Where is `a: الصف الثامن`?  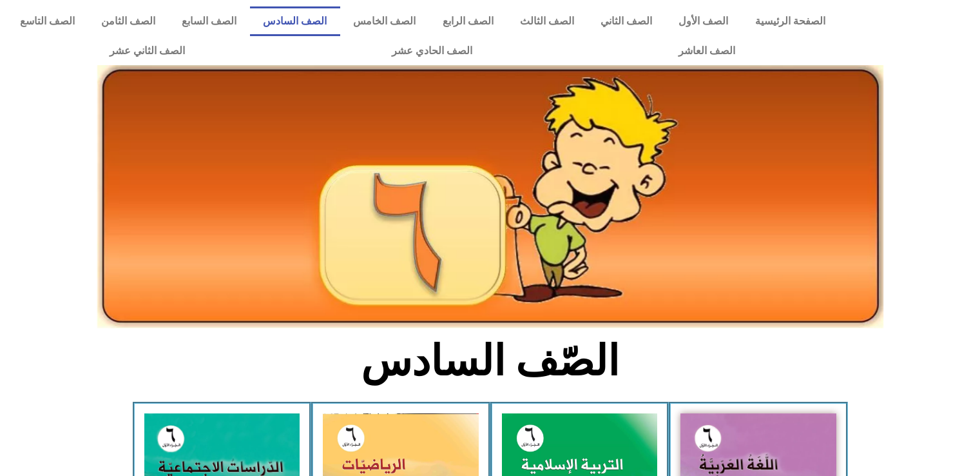 a: الصف الثامن is located at coordinates (128, 22).